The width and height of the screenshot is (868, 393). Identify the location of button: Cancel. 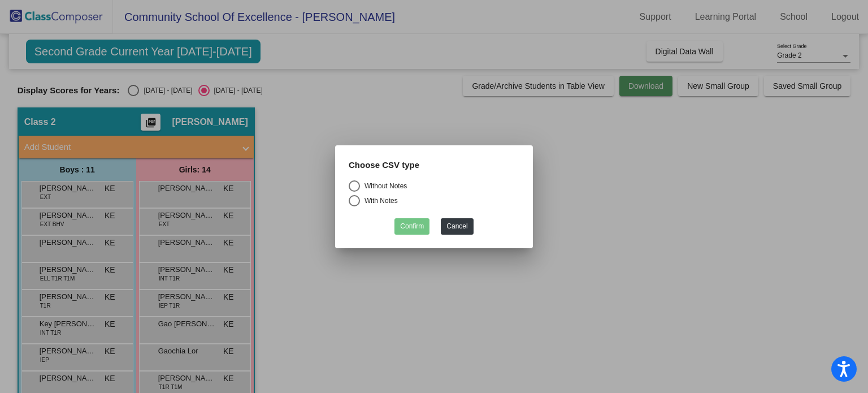
(457, 226).